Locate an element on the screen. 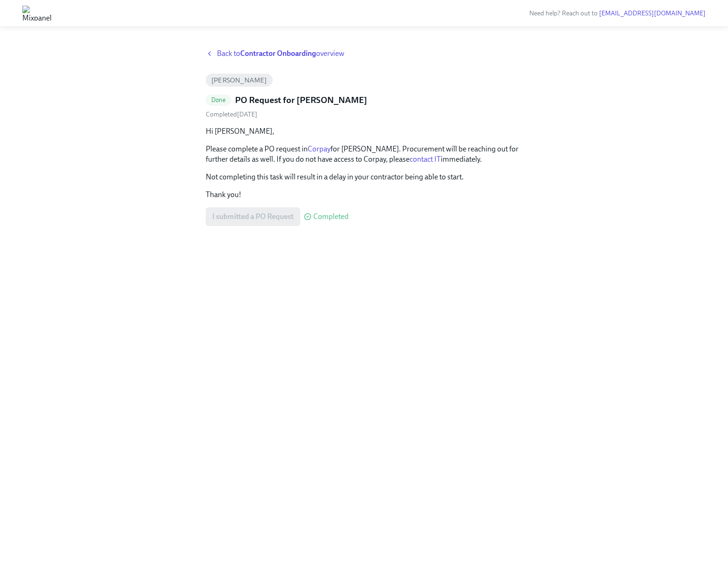  p: Not completing this task will result in a delay in your contractor being able to start. is located at coordinates (364, 177).